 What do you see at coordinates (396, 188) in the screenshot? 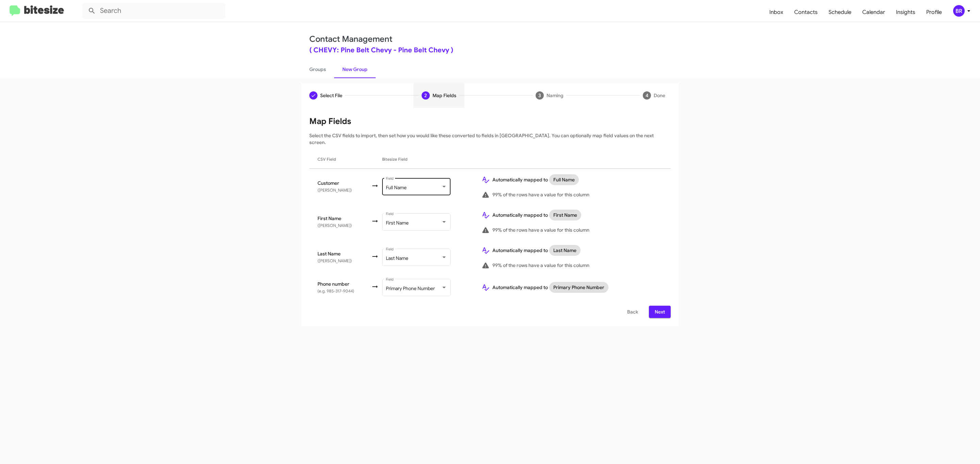
I see `span: Full Name` at bounding box center [396, 188].